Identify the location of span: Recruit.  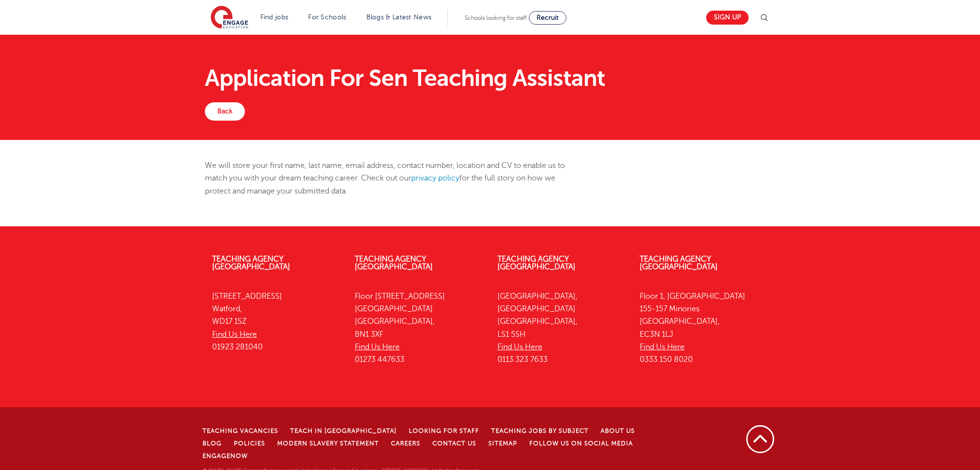
(547, 17).